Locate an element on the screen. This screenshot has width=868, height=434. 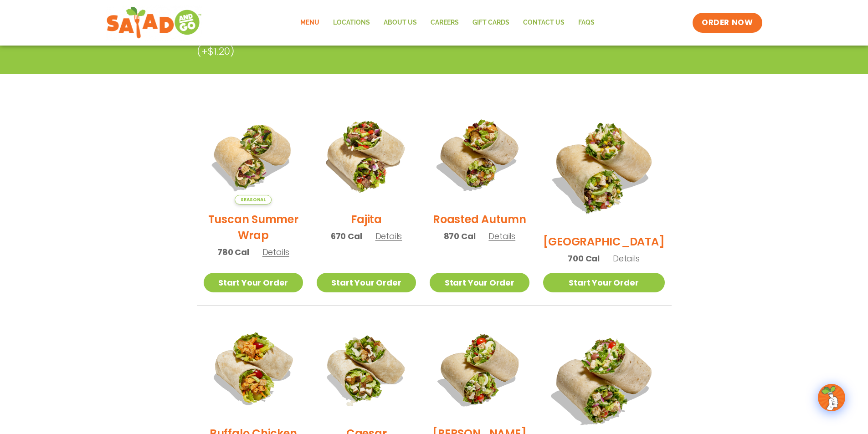
img: wpChatIcon is located at coordinates (832, 398).